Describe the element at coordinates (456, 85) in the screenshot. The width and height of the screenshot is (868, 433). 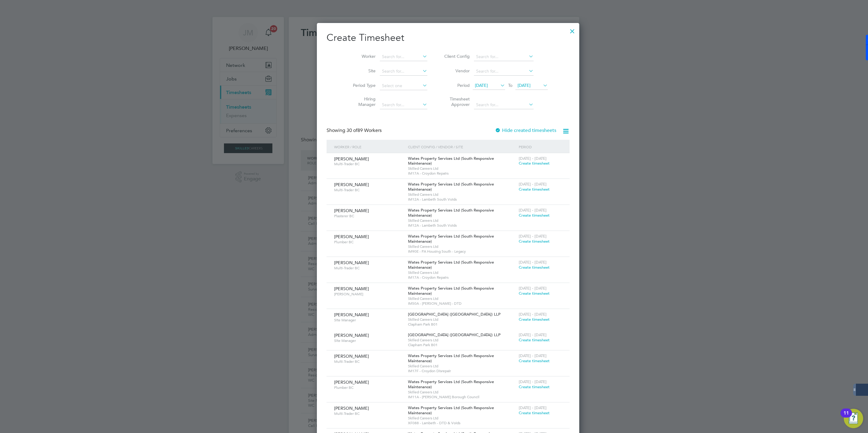
I see `label: Period` at that location.